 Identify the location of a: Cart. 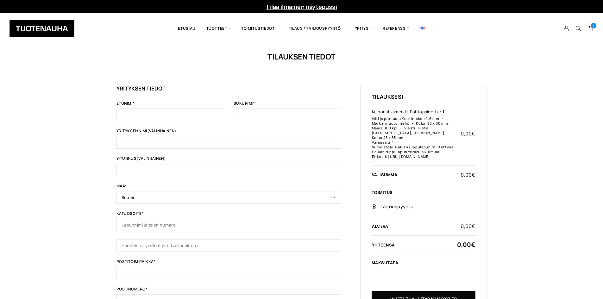
(590, 29).